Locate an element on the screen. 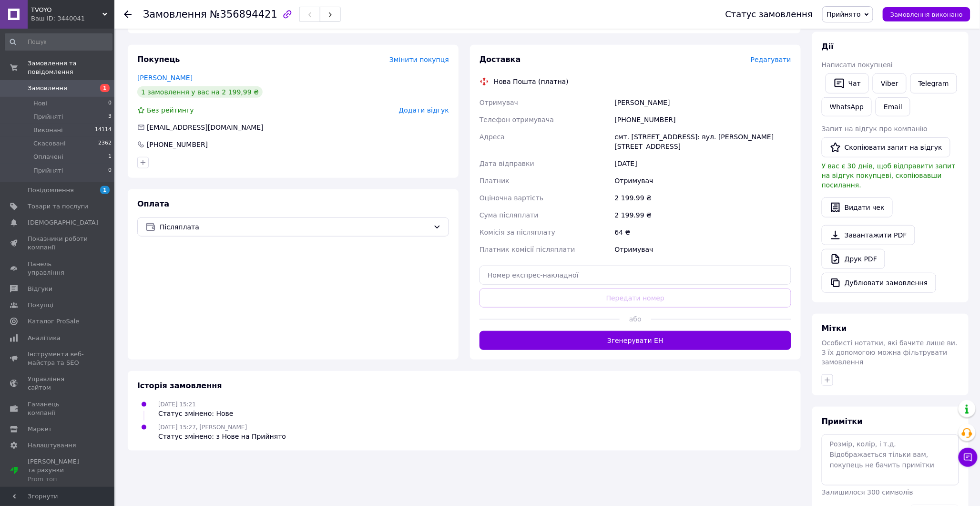  div: Статус замовлення is located at coordinates (769, 14).